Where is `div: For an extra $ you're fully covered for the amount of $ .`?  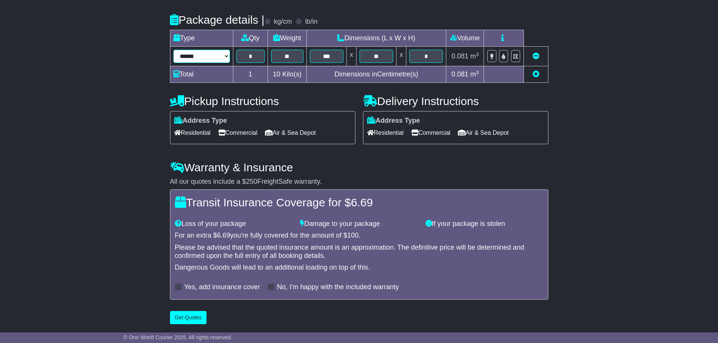 div: For an extra $ you're fully covered for the amount of $ . is located at coordinates (359, 236).